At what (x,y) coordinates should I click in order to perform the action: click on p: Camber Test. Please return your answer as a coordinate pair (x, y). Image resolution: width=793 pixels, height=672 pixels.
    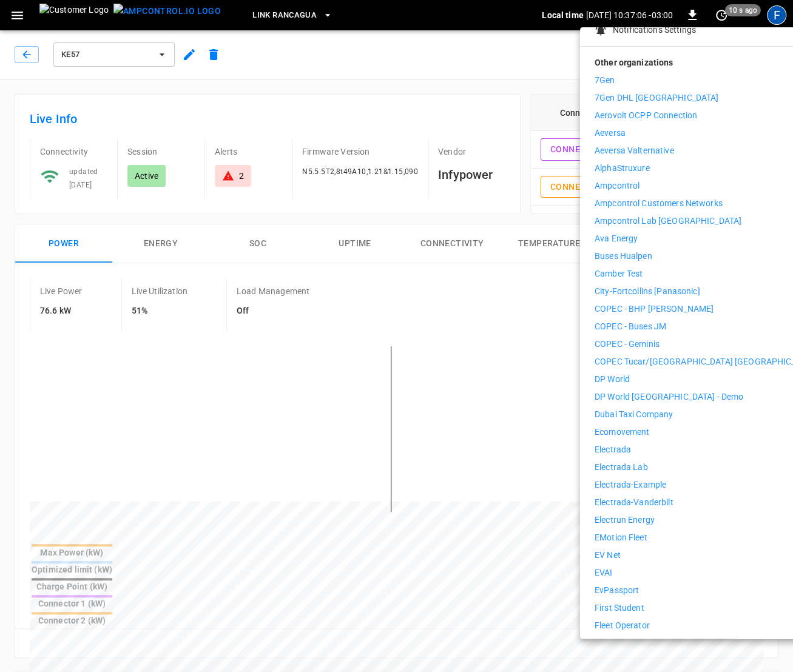
    Looking at the image, I should click on (618, 274).